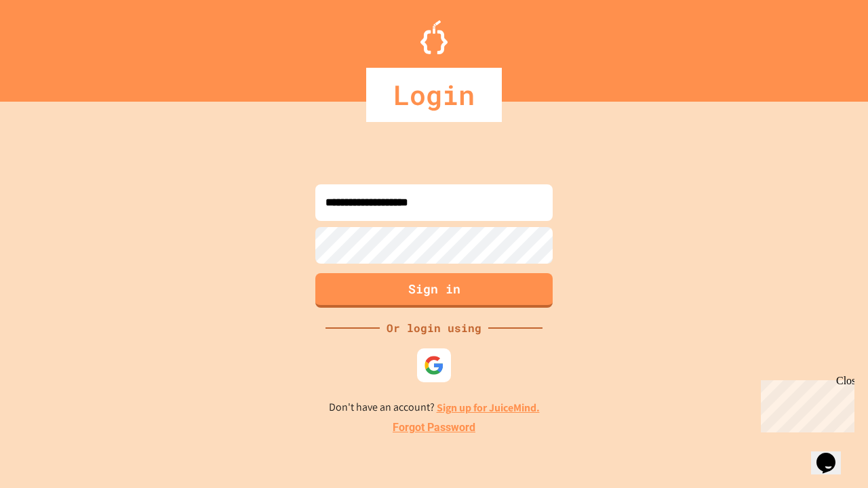 This screenshot has width=868, height=488. What do you see at coordinates (434, 95) in the screenshot?
I see `div: Login` at bounding box center [434, 95].